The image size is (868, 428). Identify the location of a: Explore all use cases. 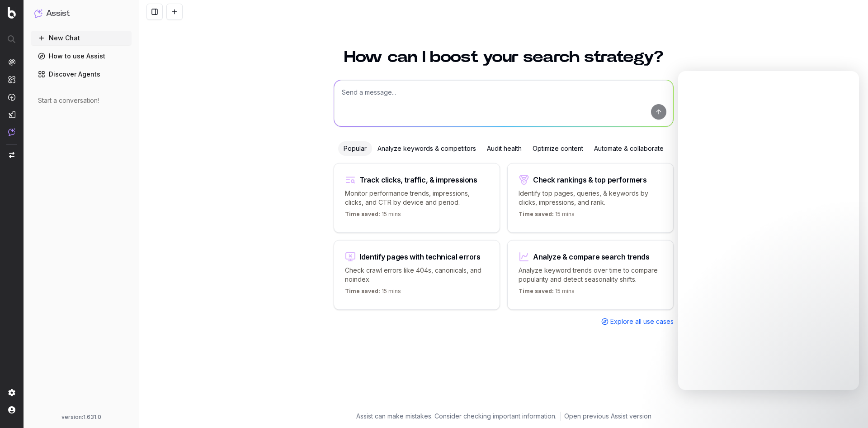
(637, 321).